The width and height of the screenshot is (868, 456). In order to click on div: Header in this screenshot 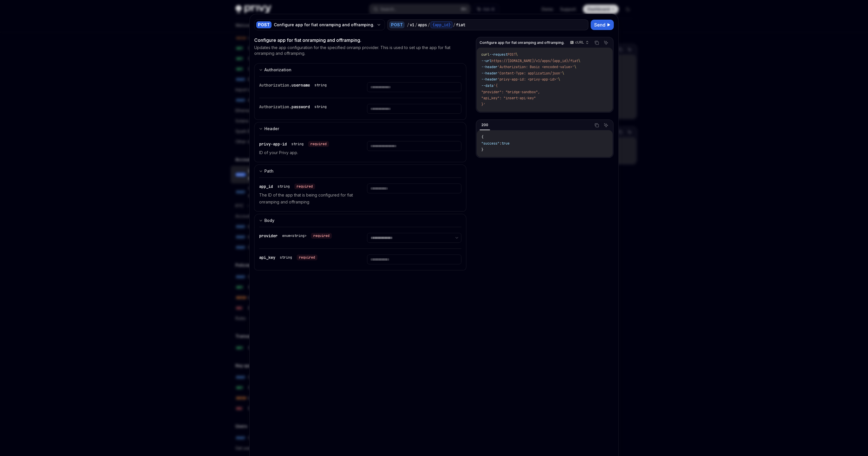, I will do `click(271, 128)`.